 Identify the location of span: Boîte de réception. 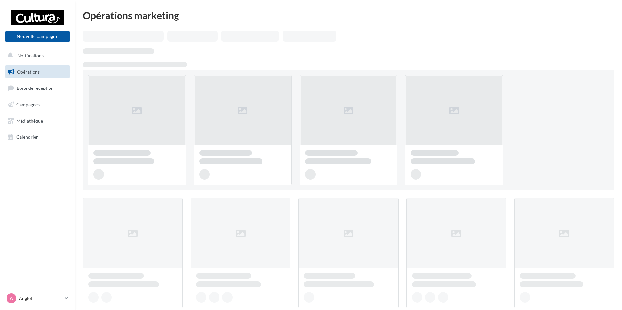
(35, 88).